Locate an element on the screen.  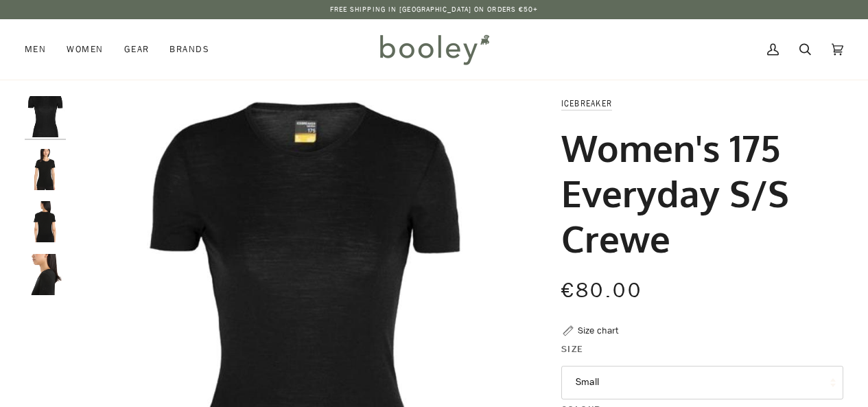
a: Gear is located at coordinates (136, 49).